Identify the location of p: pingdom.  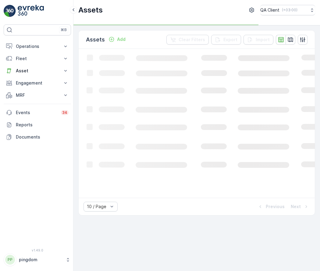
(41, 260).